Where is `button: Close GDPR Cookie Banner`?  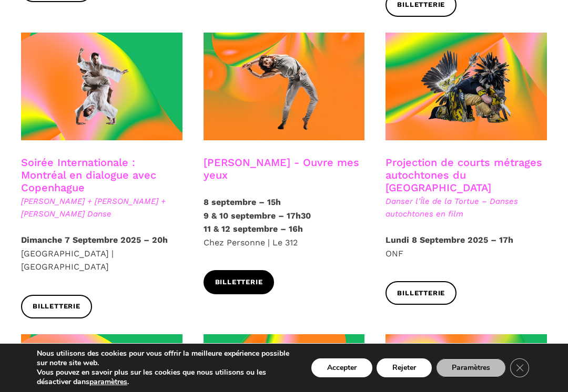
button: Close GDPR Cookie Banner is located at coordinates (520, 368).